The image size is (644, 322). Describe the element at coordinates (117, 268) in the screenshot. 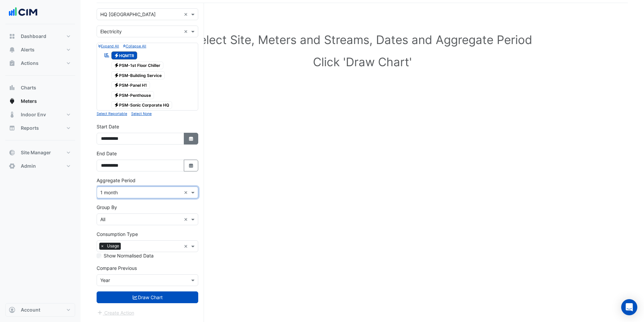

I see `label: Compare Previous` at that location.